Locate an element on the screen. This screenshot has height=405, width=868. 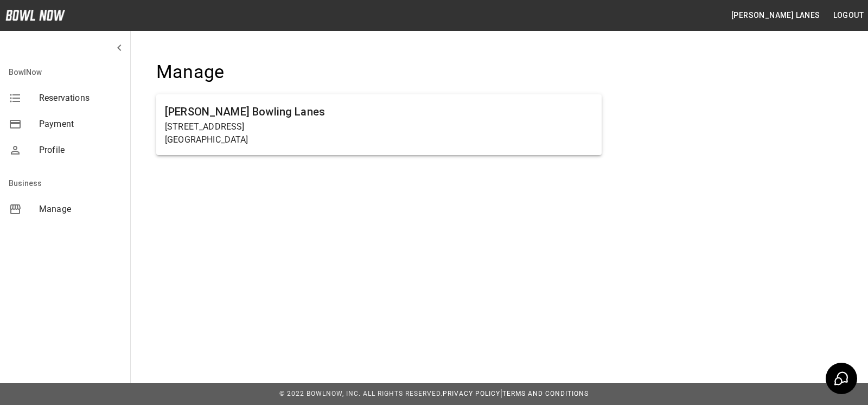
h4: Manage is located at coordinates (379, 72).